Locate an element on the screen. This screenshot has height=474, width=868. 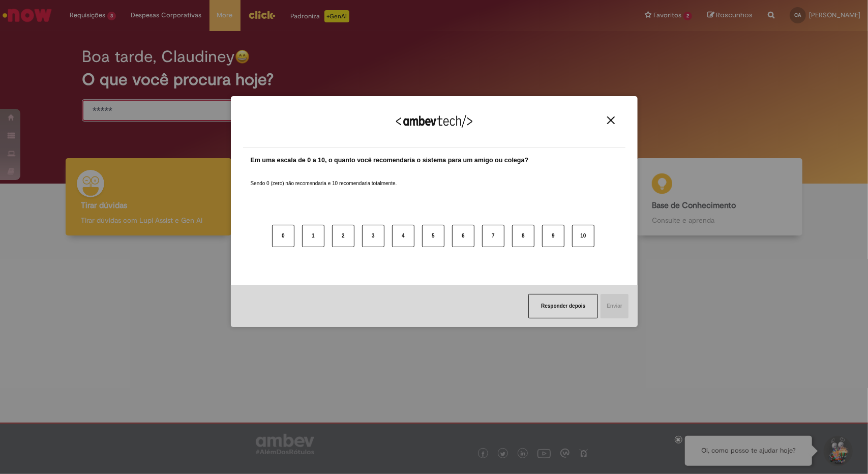
button: 0 is located at coordinates (283, 236).